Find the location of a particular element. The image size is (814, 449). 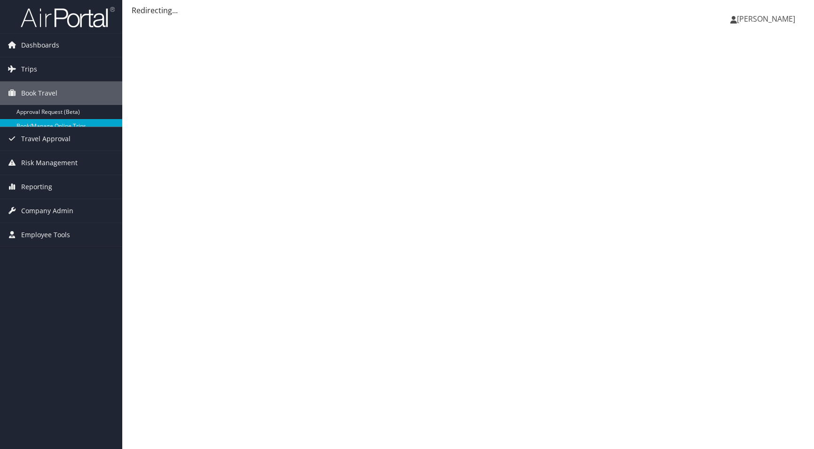

span: Dashboards is located at coordinates (40, 45).